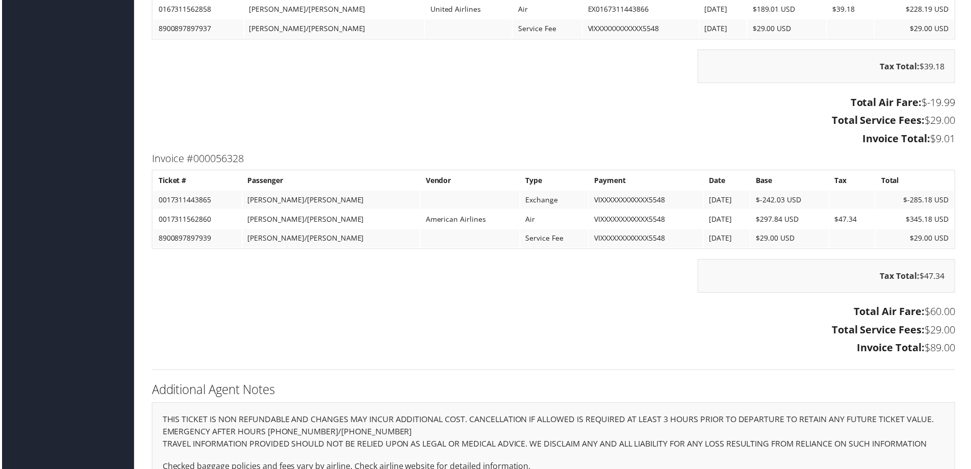 This screenshot has height=469, width=971. What do you see at coordinates (917, 182) in the screenshot?
I see `th: Total` at bounding box center [917, 182].